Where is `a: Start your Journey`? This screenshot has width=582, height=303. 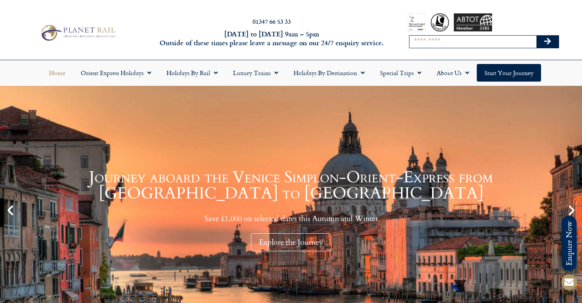
a: Start your Journey is located at coordinates (509, 73).